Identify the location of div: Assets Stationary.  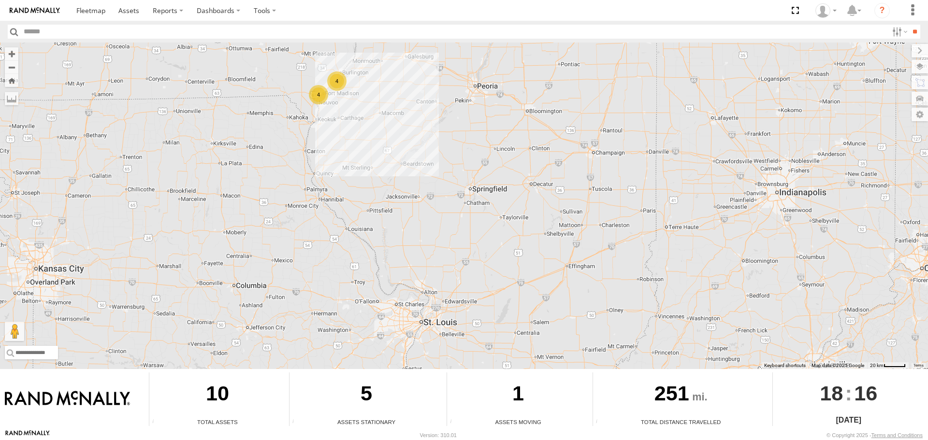
(366, 422).